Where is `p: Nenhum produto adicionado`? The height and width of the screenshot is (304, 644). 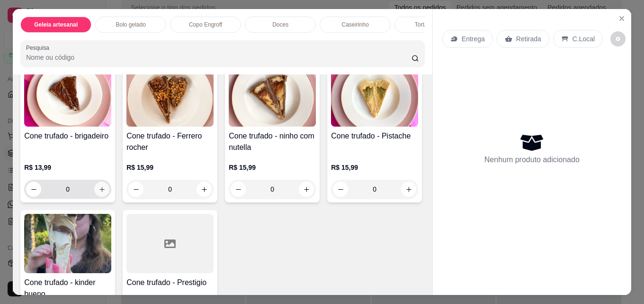 p: Nenhum produto adicionado is located at coordinates (532, 160).